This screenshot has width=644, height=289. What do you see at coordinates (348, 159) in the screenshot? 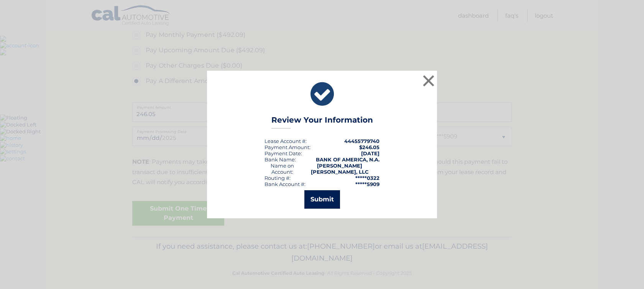
I see `strong: BANK OF AMERICA, N.A.` at bounding box center [348, 159].